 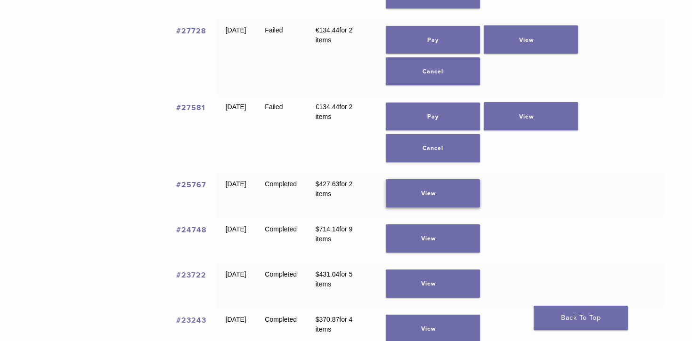 I want to click on a: View order number 27581, so click(x=191, y=108).